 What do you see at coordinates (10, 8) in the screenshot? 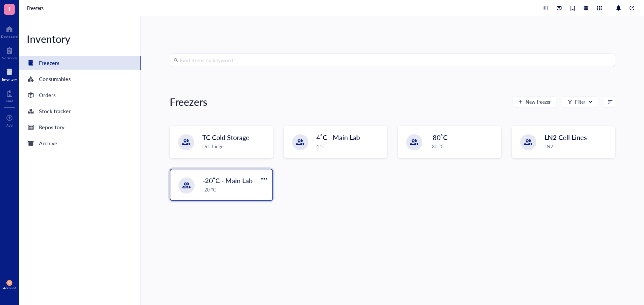
I see `span: T` at bounding box center [10, 8].